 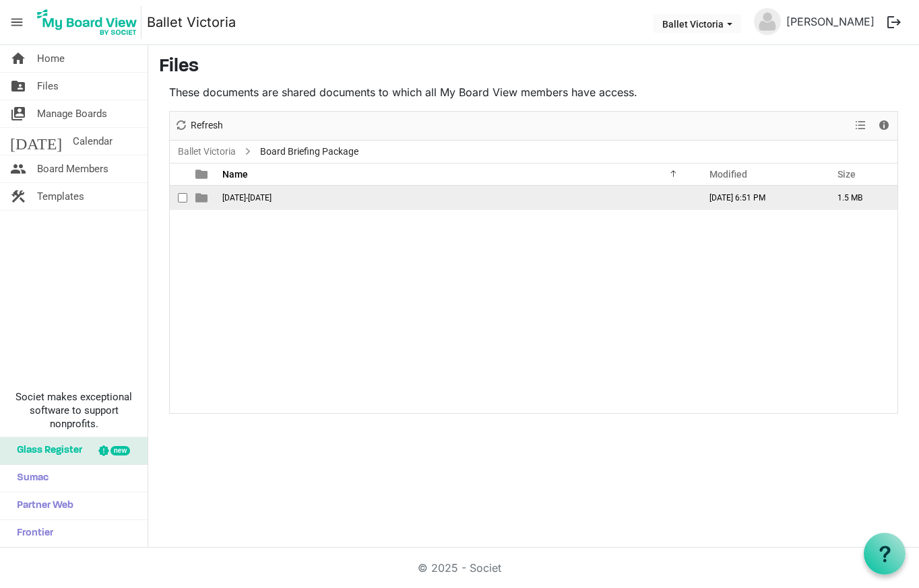 I want to click on div: new, so click(x=120, y=452).